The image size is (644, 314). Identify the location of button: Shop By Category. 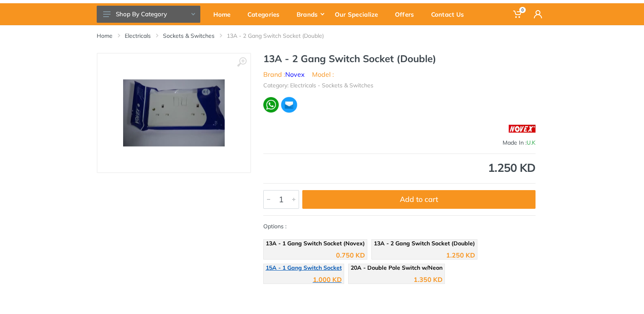
(148, 14).